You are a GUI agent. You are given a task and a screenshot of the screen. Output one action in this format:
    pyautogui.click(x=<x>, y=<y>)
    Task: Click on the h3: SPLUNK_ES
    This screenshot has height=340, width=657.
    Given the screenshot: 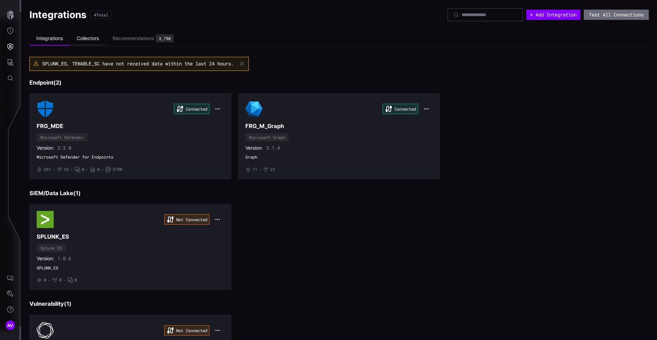 What is the action you would take?
    pyautogui.click(x=130, y=237)
    